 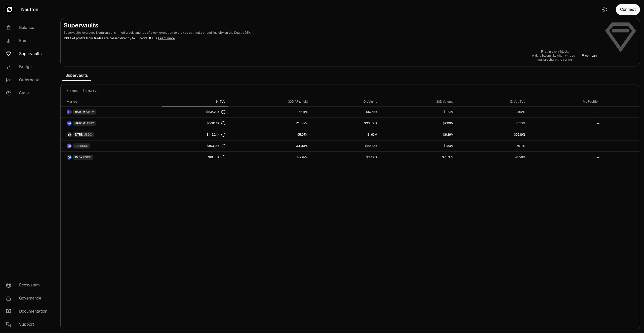 I want to click on p: makers share the spring., so click(x=555, y=59).